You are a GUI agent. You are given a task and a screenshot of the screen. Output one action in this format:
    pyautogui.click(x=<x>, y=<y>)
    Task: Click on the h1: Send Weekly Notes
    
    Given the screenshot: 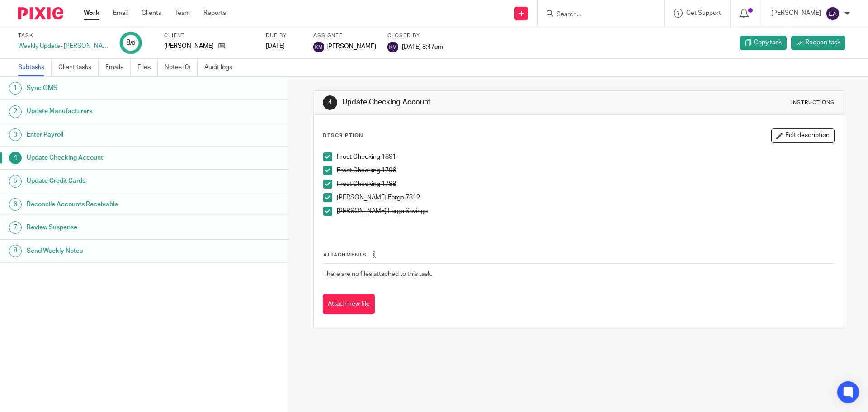 What is the action you would take?
    pyautogui.click(x=111, y=251)
    